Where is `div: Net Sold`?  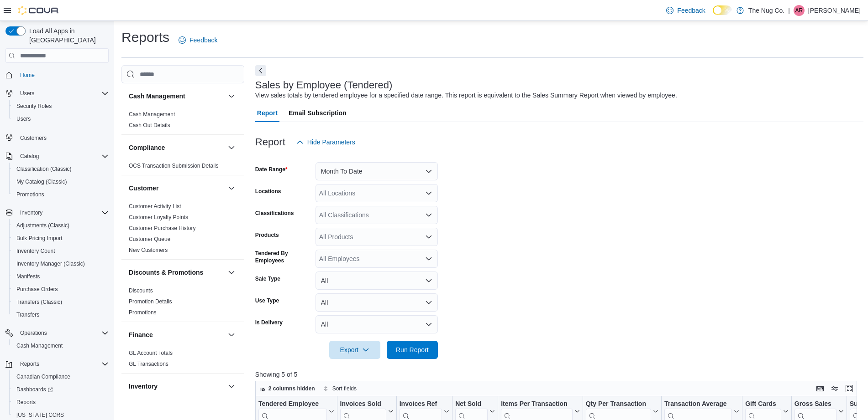
div: Net Sold is located at coordinates (471, 404).